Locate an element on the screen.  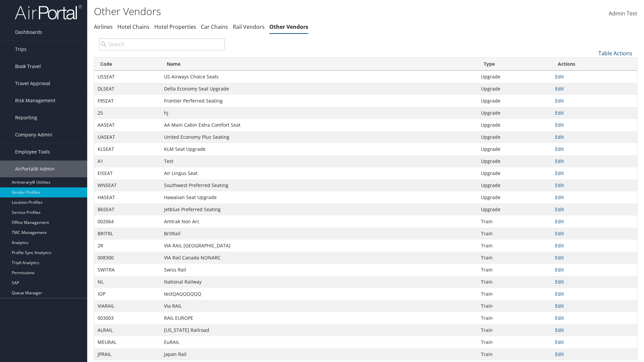
td: Swiss Rail is located at coordinates (319, 270).